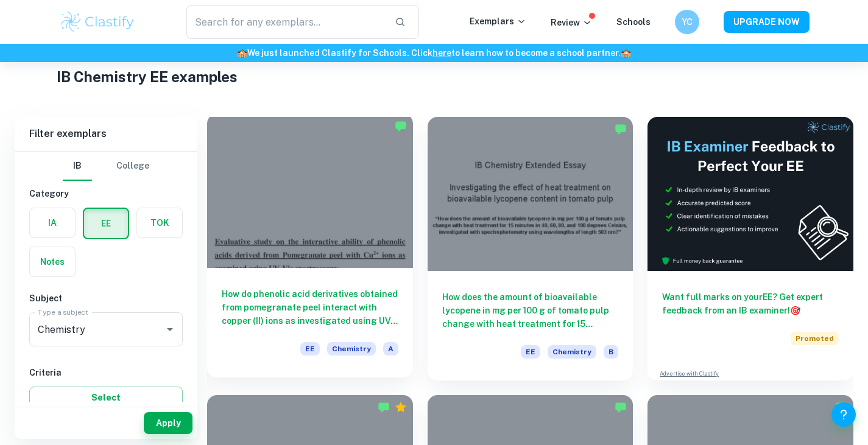  I want to click on span: Promoted, so click(814, 338).